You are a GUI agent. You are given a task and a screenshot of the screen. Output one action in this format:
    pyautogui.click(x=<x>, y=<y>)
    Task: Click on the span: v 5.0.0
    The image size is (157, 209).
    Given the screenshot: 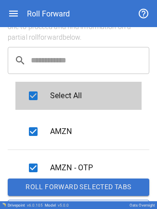 What is the action you would take?
    pyautogui.click(x=63, y=205)
    